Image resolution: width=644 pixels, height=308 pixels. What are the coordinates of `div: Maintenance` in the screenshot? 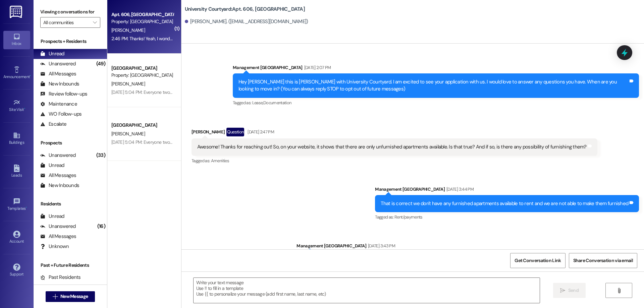 It's located at (59, 104).